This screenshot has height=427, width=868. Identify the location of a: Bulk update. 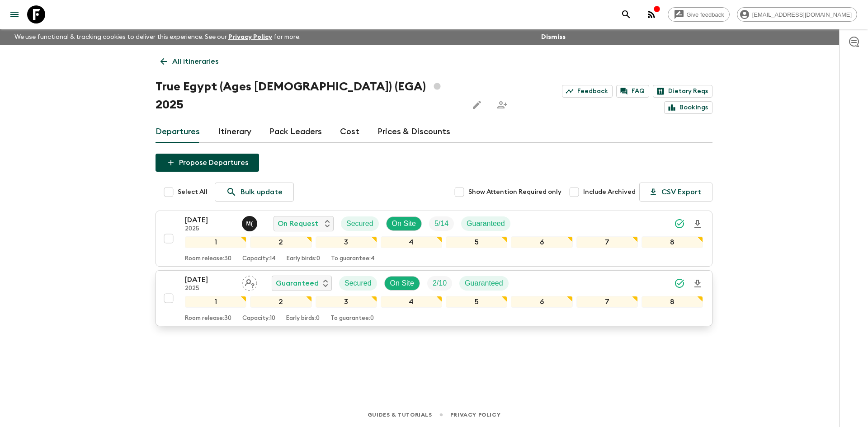
(255, 192).